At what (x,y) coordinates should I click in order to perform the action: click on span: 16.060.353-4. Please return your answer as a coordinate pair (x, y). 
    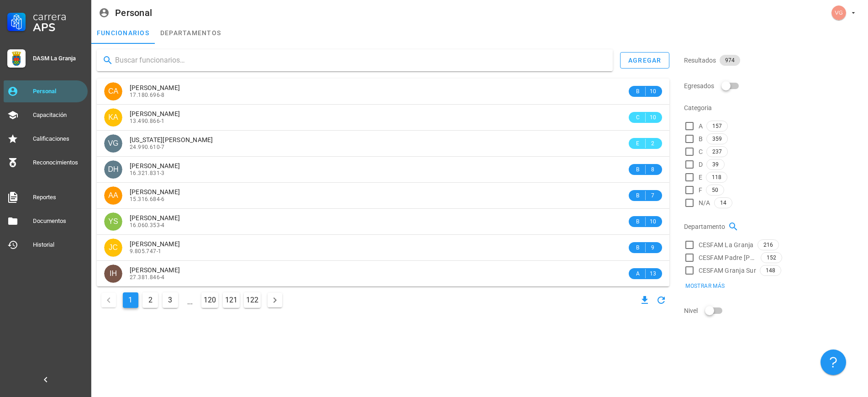
    Looking at the image, I should click on (147, 225).